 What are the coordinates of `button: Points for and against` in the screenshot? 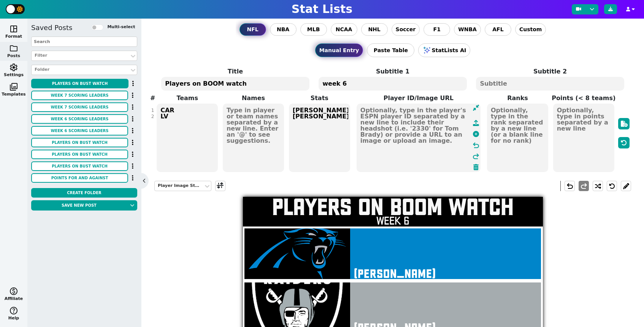 It's located at (79, 178).